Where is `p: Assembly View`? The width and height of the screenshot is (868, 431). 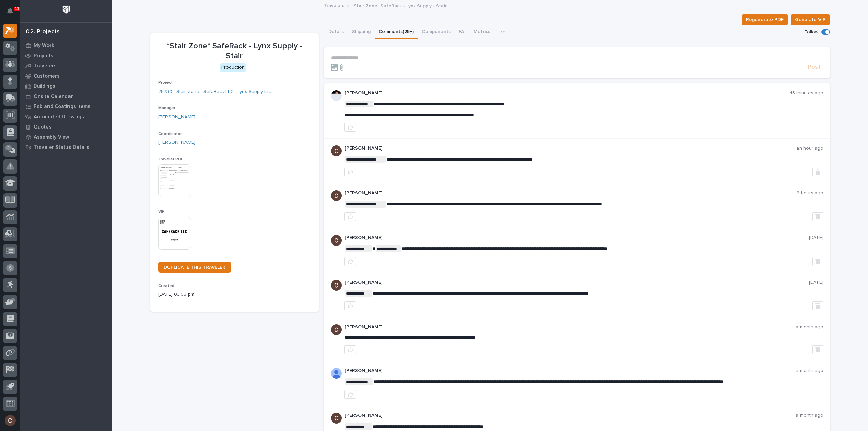 p: Assembly View is located at coordinates (51, 137).